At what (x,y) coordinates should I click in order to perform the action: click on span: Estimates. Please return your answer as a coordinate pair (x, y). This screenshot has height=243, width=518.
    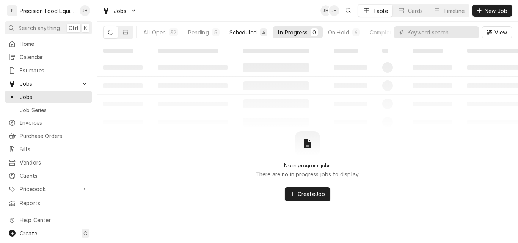
    Looking at the image, I should click on (54, 70).